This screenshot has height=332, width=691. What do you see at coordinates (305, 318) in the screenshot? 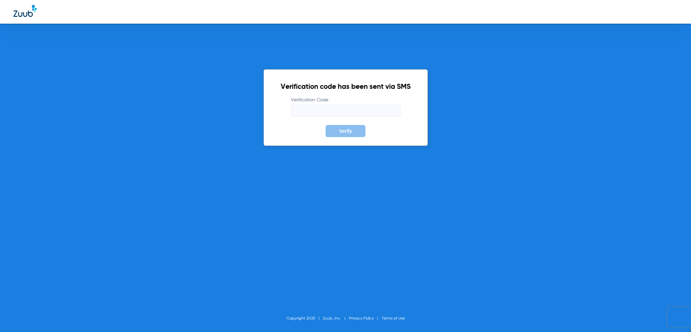
I see `li: Copyright 2025` at bounding box center [305, 318].